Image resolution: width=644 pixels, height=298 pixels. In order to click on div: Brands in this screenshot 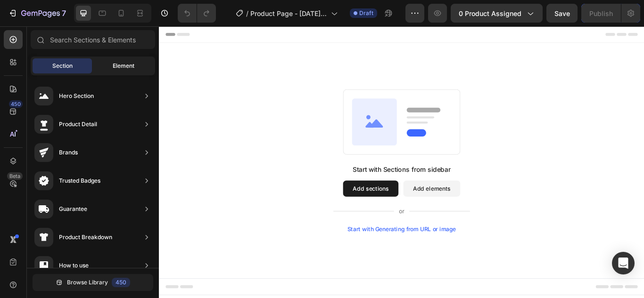, I will do `click(68, 152)`.